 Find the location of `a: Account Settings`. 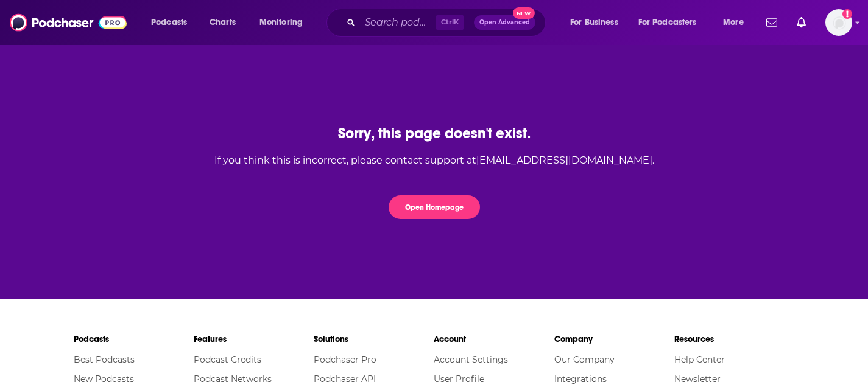

a: Account Settings is located at coordinates (471, 359).